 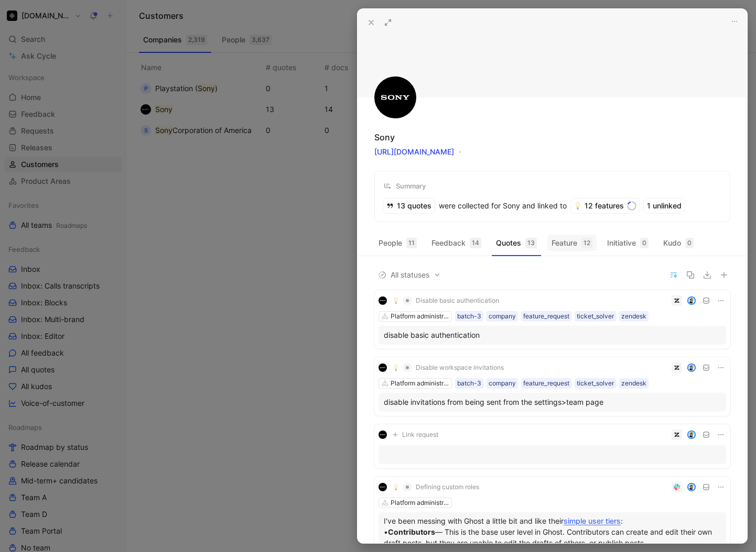 I want to click on button: People, so click(x=397, y=243).